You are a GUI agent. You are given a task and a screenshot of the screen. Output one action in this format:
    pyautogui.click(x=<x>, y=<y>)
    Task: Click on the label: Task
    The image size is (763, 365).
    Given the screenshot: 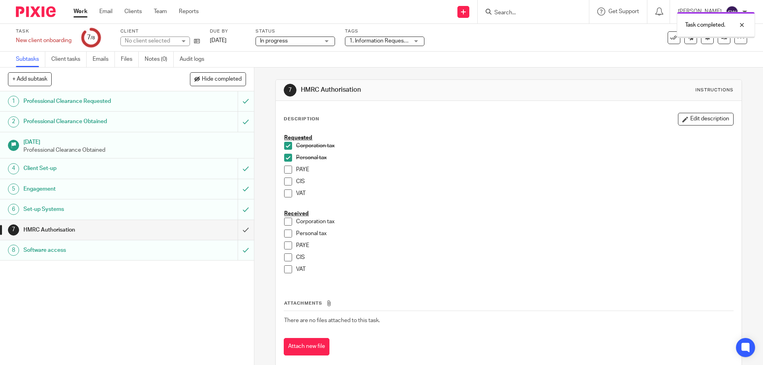 What is the action you would take?
    pyautogui.click(x=44, y=31)
    